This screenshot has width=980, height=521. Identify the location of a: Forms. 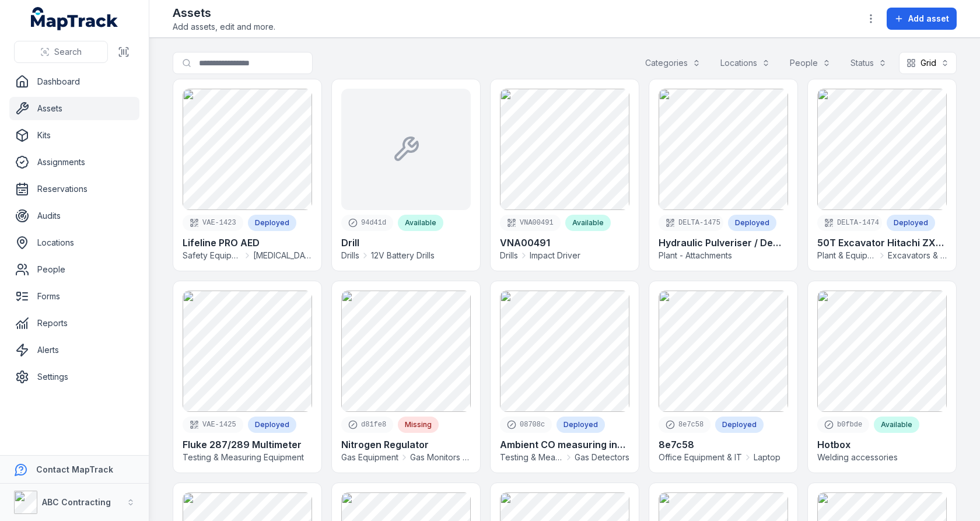
(74, 297).